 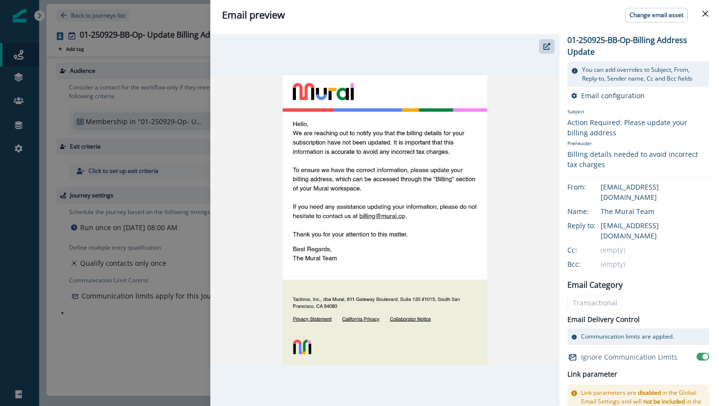 What do you see at coordinates (638, 128) in the screenshot?
I see `div: Action Required: Please update your billing address` at bounding box center [638, 128].